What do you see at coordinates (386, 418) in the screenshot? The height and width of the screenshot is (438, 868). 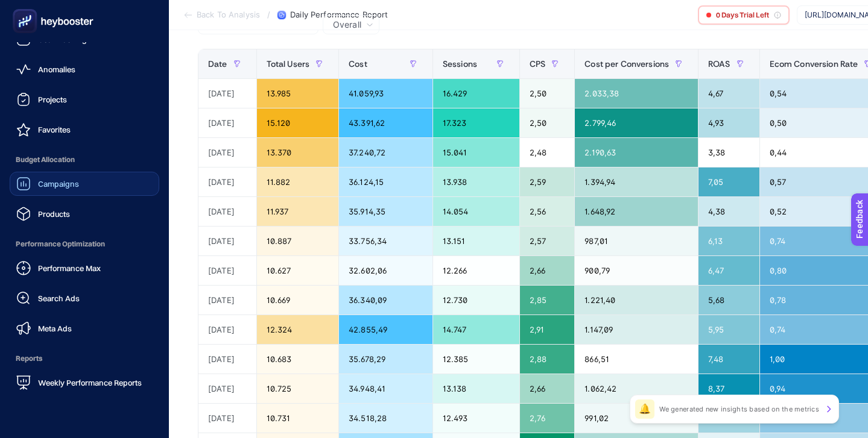 I see `div: 34.518,28` at bounding box center [386, 418].